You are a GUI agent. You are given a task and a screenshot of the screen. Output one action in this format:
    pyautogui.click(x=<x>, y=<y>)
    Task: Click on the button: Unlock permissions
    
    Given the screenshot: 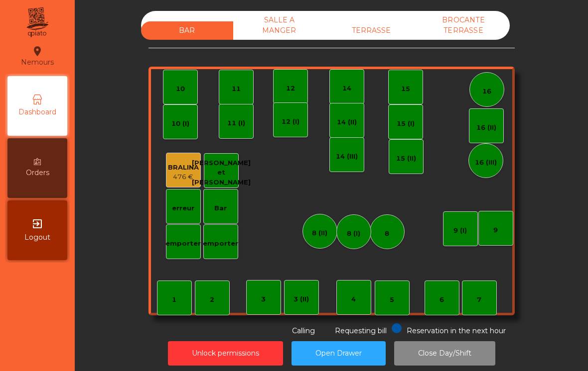 What is the action you would take?
    pyautogui.click(x=225, y=353)
    